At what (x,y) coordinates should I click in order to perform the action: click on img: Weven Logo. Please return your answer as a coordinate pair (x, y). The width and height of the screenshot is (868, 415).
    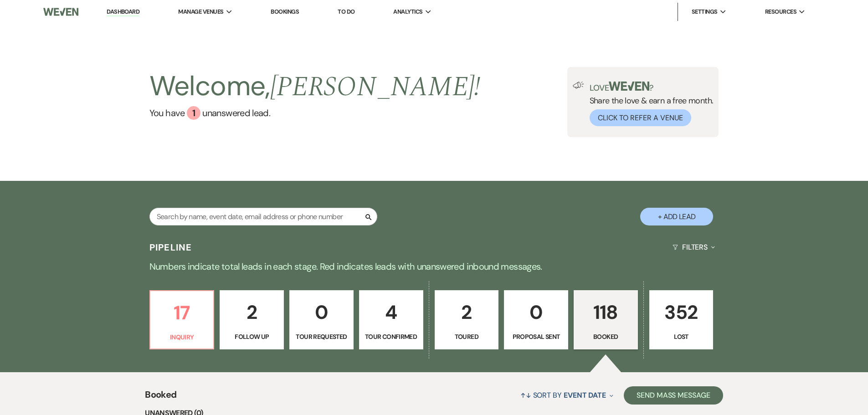
    Looking at the image, I should click on (60, 12).